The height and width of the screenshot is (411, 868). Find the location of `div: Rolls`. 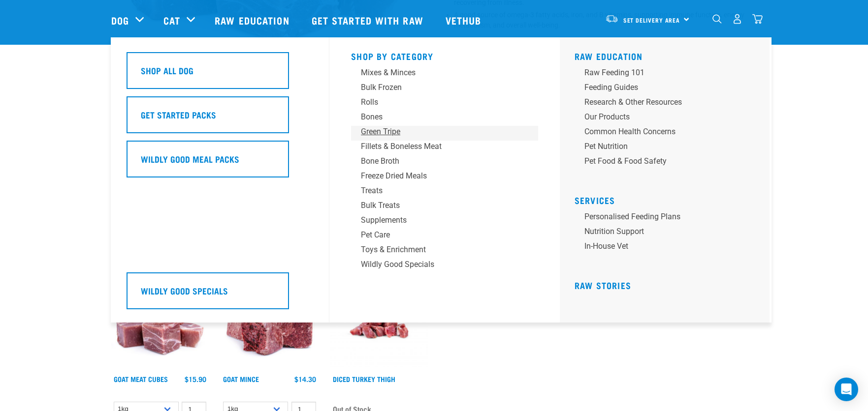

div: Rolls is located at coordinates (437, 102).